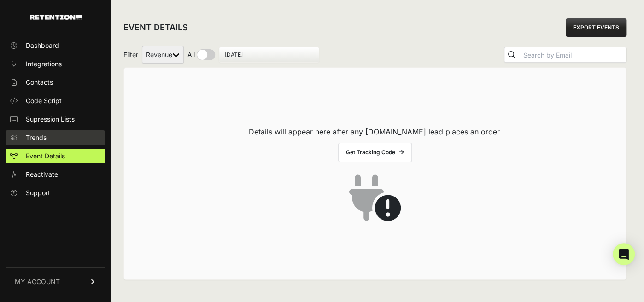 The width and height of the screenshot is (644, 302). I want to click on a: Code Script, so click(55, 101).